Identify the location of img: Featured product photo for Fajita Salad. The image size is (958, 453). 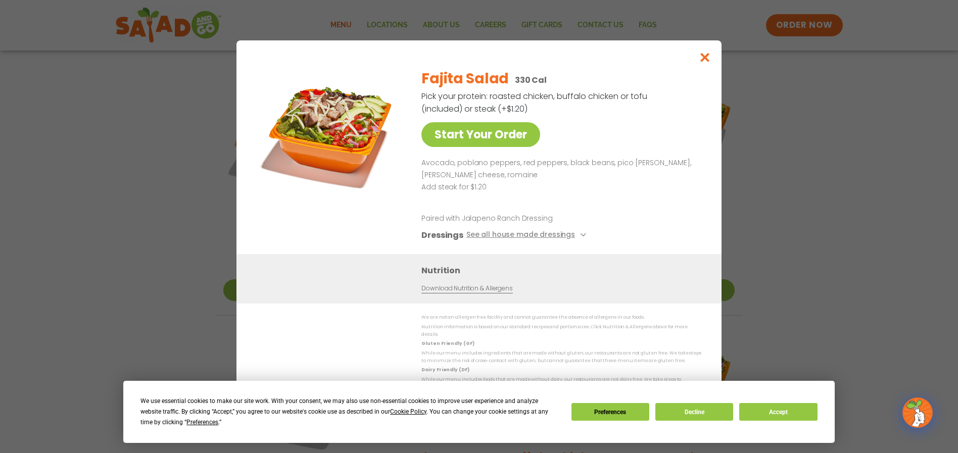
(330, 131).